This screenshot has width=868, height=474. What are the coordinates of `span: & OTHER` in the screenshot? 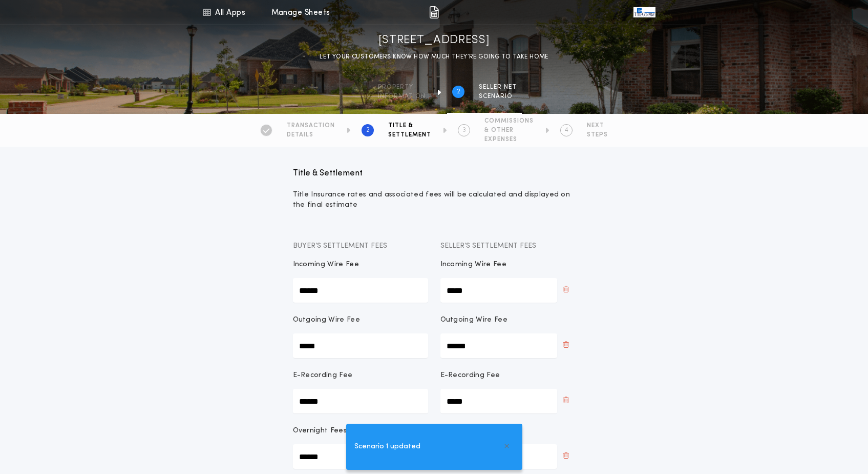 It's located at (509, 130).